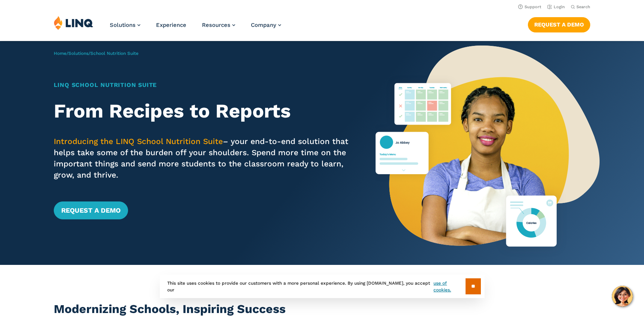  I want to click on button: Open Search Bar, so click(581, 7).